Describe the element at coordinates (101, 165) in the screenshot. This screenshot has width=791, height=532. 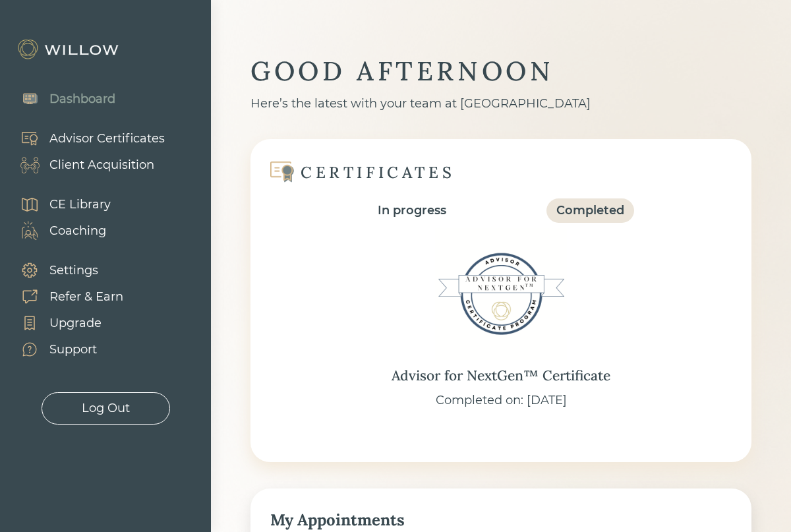
I see `div: Client Acquisition` at that location.